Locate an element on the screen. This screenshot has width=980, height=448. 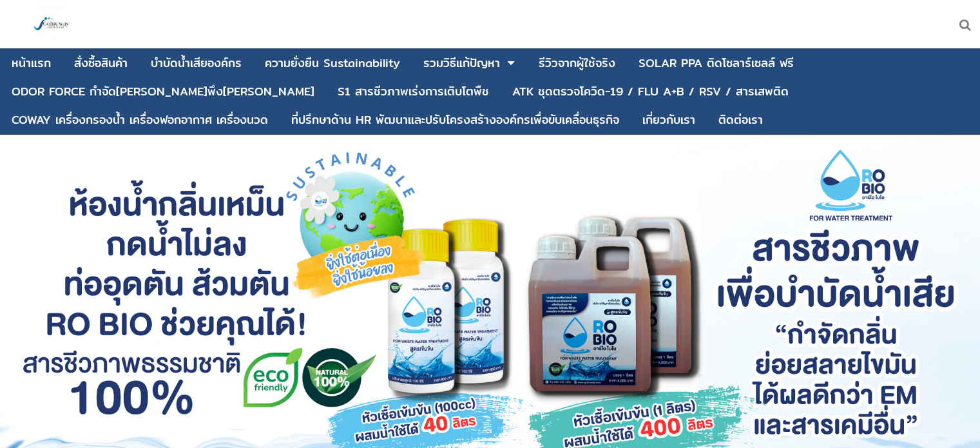
a: ที่ปรึกษาด้าน HR พัฒนาและปรับโครงสร้างองค์กรเพื่อขับเคลื่อนธุรกิจ is located at coordinates (455, 119).